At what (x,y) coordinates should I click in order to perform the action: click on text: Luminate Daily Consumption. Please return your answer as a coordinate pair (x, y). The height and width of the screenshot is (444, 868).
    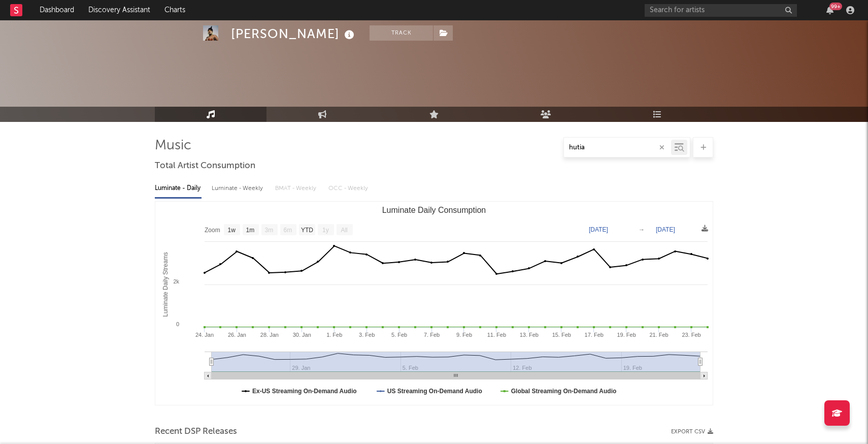
    Looking at the image, I should click on (434, 210).